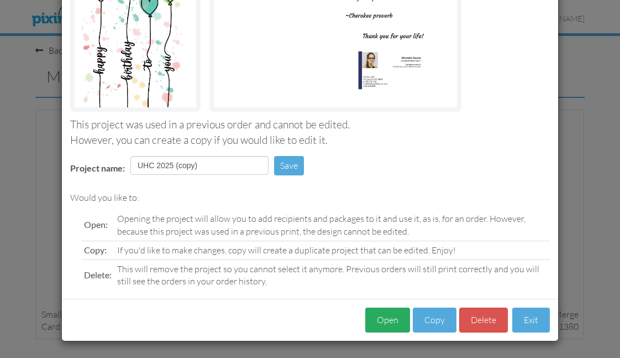 Image resolution: width=620 pixels, height=358 pixels. Describe the element at coordinates (332, 250) in the screenshot. I see `td: If you'd like to make changes, copy will create a duplicate project that can be edited. Enjoy!` at that location.